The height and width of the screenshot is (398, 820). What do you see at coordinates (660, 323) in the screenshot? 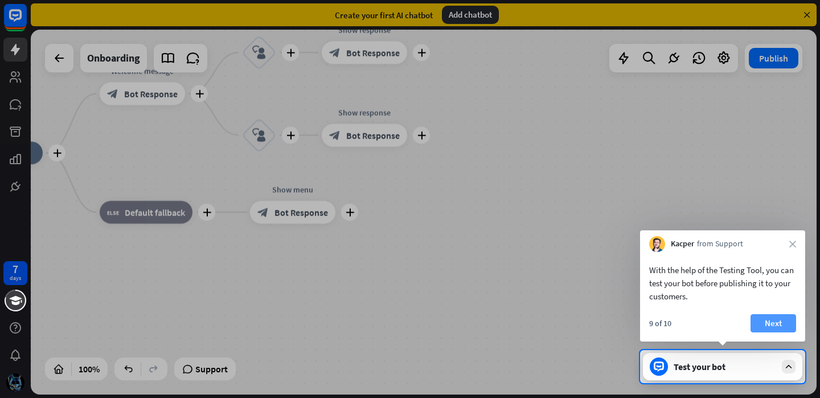
I see `div: 9 of 10` at bounding box center [660, 323].